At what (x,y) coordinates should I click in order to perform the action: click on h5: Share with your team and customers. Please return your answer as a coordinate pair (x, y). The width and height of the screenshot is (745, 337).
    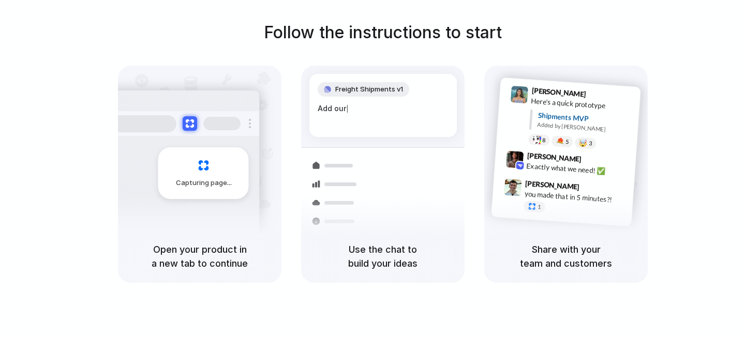
    Looking at the image, I should click on (566, 257).